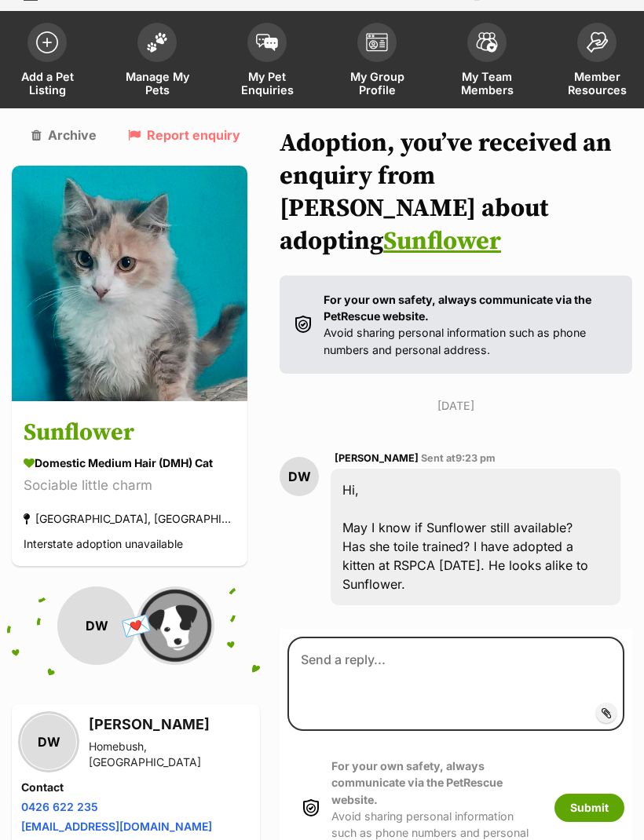 The height and width of the screenshot is (840, 644). I want to click on span: 9:23 pm, so click(475, 458).